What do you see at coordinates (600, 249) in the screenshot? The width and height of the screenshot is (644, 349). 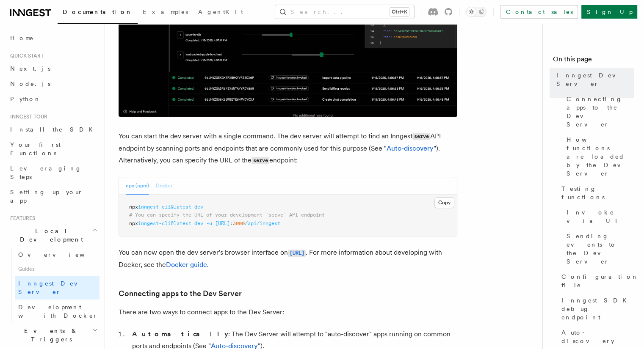 I see `span: Sending events to the Dev Server` at bounding box center [600, 249].